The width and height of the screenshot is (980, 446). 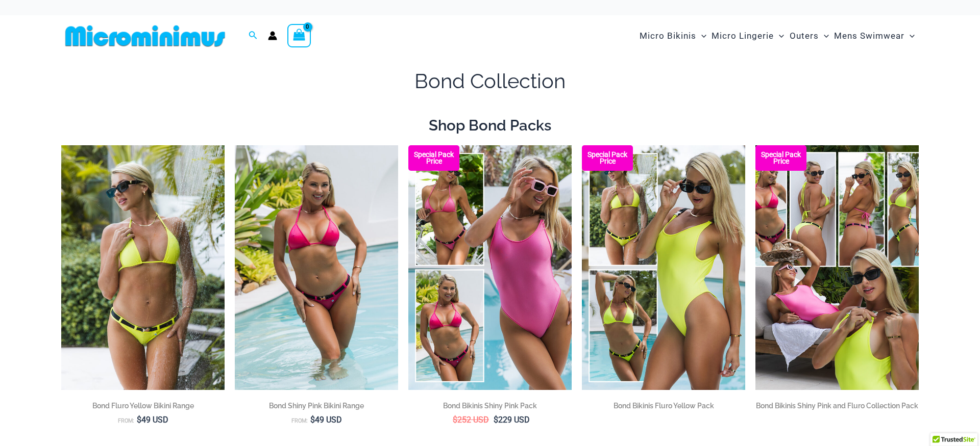 What do you see at coordinates (490, 407) in the screenshot?
I see `a: Bond Bikinis Shiny Pink Pack` at bounding box center [490, 407].